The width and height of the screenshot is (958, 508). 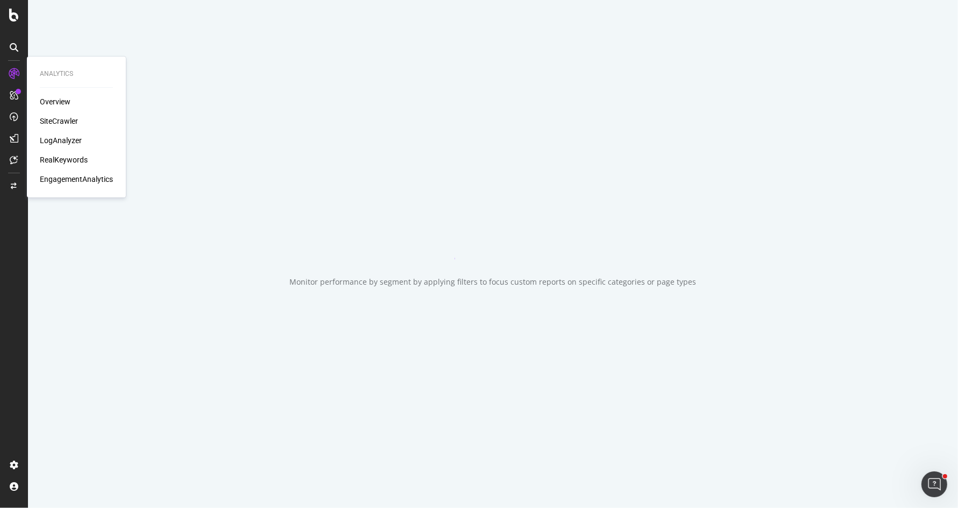 I want to click on a: SiteCrawler, so click(x=59, y=121).